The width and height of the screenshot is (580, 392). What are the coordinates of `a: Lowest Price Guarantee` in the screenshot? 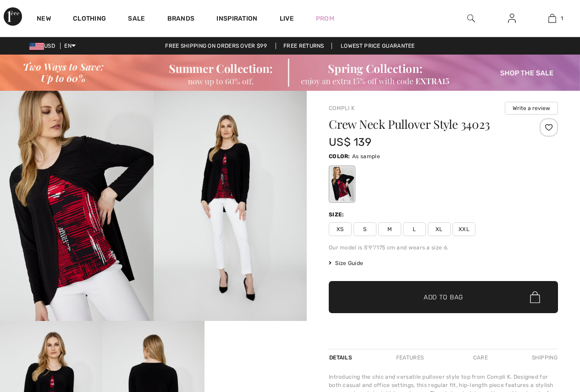 It's located at (377, 45).